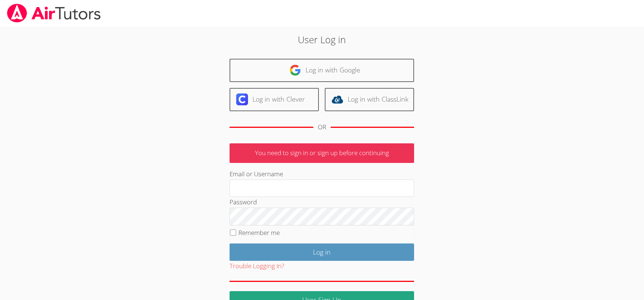 The width and height of the screenshot is (644, 300). What do you see at coordinates (257, 266) in the screenshot?
I see `button: Trouble Logging In?` at bounding box center [257, 266].